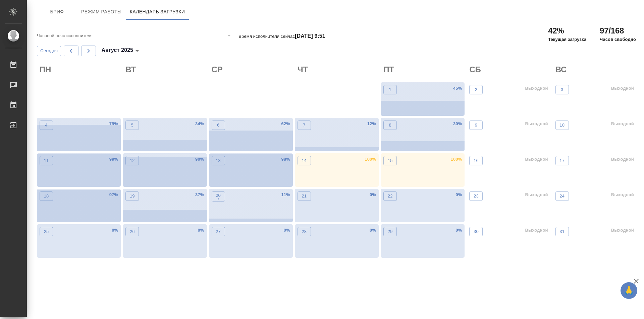  Describe the element at coordinates (121, 51) in the screenshot. I see `div: Август 2025` at that location.